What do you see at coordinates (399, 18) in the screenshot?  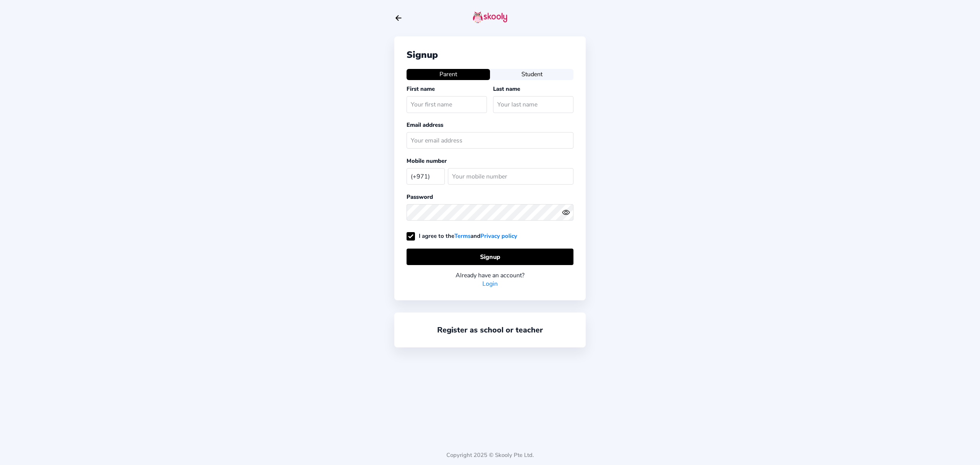 I see `ion-icon: arrow back outline` at bounding box center [399, 18].